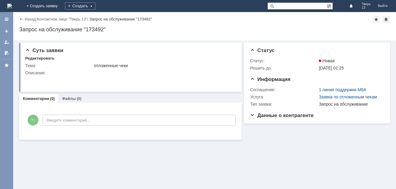  What do you see at coordinates (327, 61) in the screenshot?
I see `span: Новая` at bounding box center [327, 61].